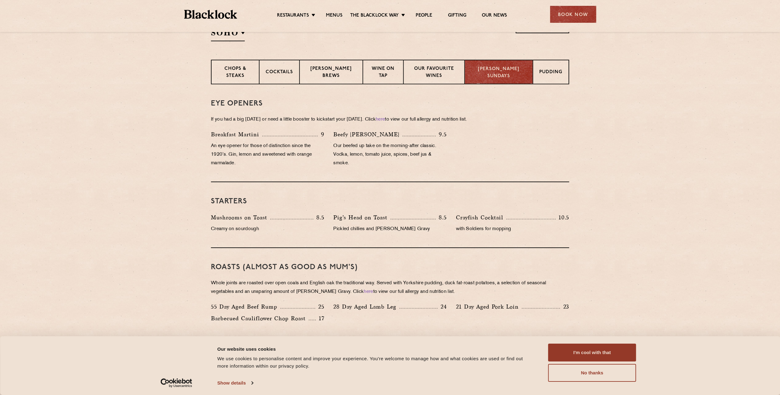  Describe the element at coordinates (563, 217) in the screenshot. I see `p: 10.5` at that location.